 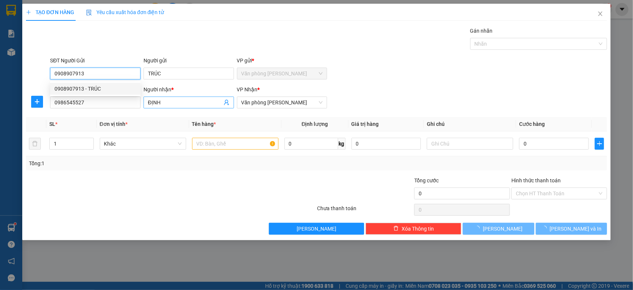 I want to click on span: SL, so click(x=52, y=124).